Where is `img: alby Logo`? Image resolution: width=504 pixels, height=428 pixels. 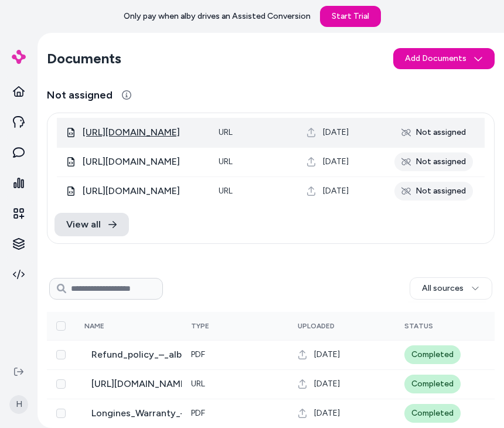 img: alby Logo is located at coordinates (19, 57).